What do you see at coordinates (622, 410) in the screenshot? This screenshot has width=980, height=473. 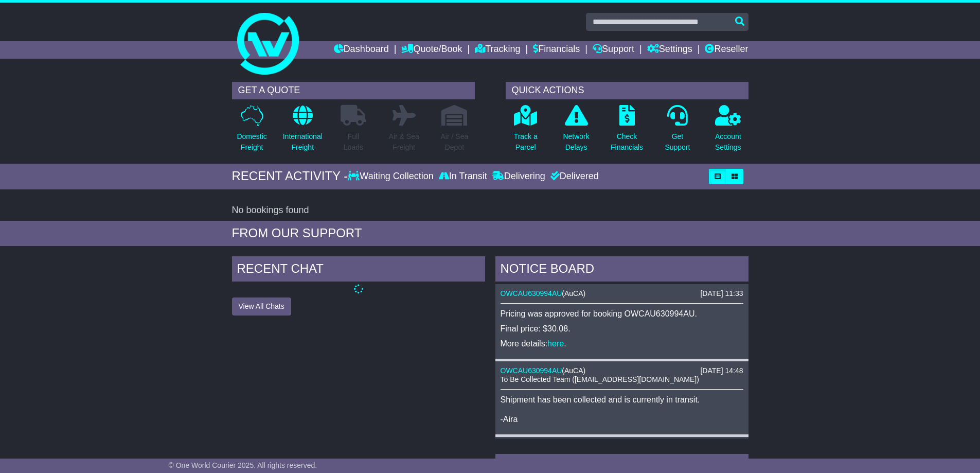 I see `p: Shipment has been collected and is currently in transit. -Aira` at bounding box center [622, 410].